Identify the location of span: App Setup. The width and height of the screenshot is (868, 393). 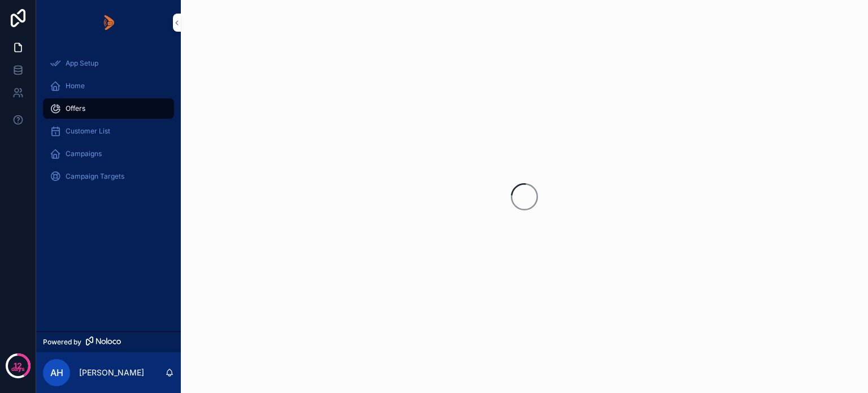
(82, 64).